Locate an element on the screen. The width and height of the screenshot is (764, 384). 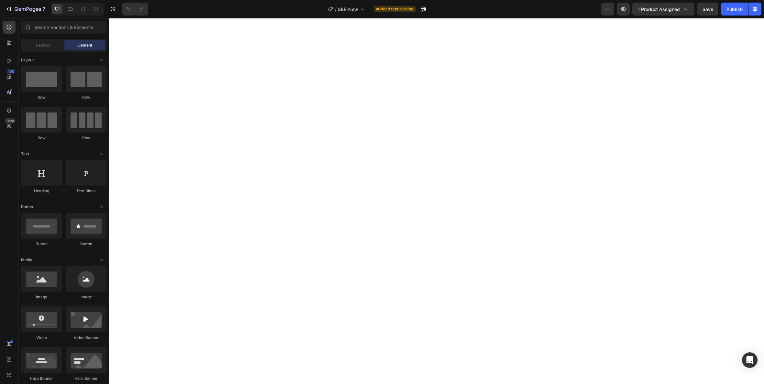
span: 1 product assigned is located at coordinates (659, 9).